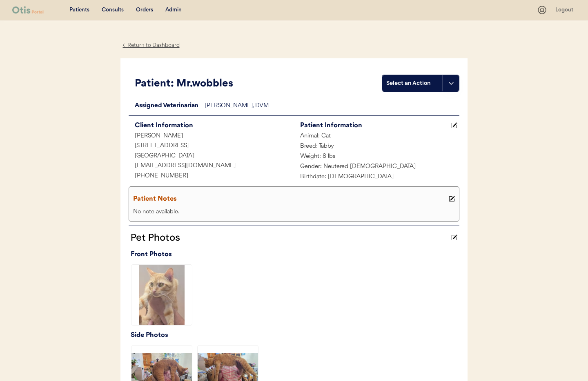  I want to click on div: Pet Photos, so click(289, 237).